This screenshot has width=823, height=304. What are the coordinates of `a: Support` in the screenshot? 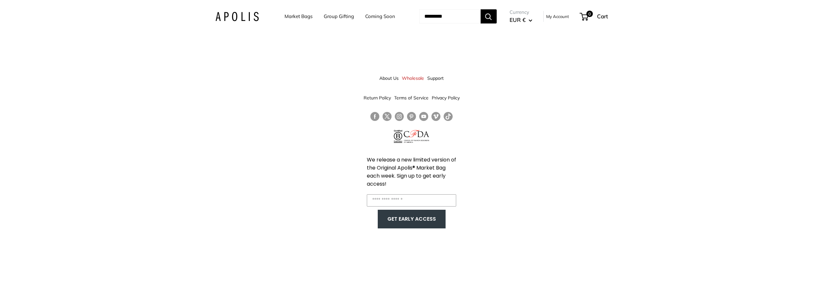 It's located at (435, 78).